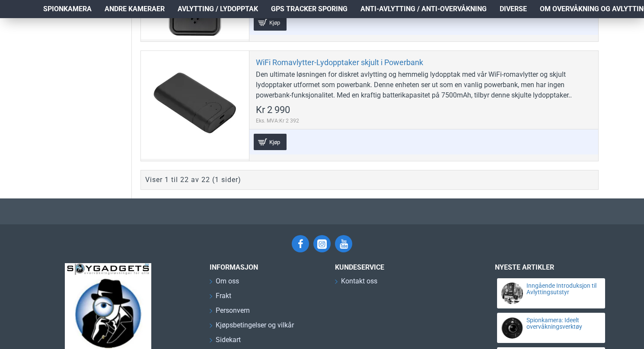 The height and width of the screenshot is (349, 644). What do you see at coordinates (229, 313) in the screenshot?
I see `a: Personvern` at bounding box center [229, 313].